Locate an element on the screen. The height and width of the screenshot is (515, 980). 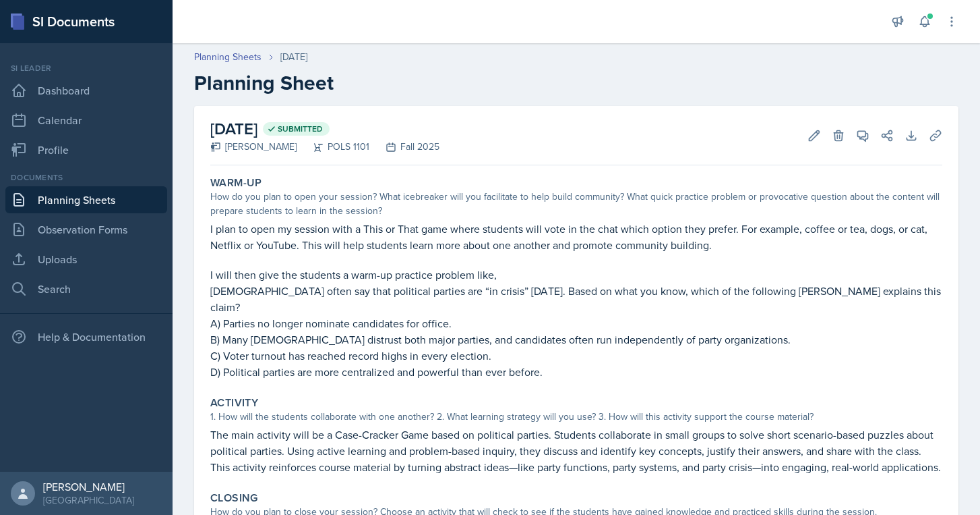
div: Help & Documentation is located at coordinates (86, 337).